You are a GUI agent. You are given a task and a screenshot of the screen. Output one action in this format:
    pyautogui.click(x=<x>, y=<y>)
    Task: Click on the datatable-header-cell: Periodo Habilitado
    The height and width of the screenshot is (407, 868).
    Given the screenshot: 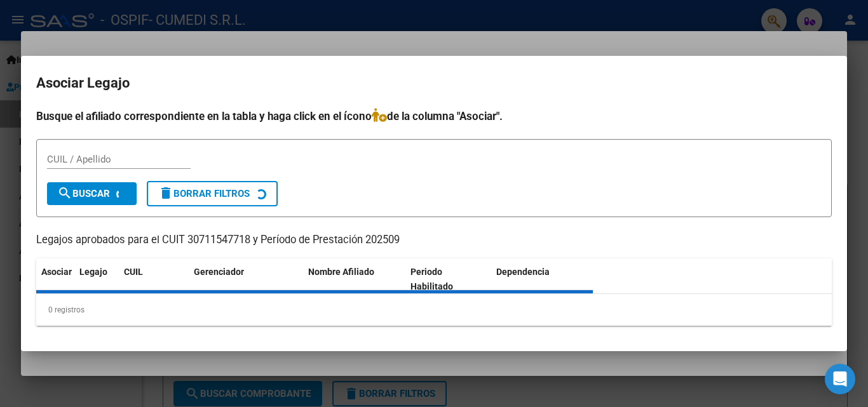 What is the action you would take?
    pyautogui.click(x=448, y=280)
    